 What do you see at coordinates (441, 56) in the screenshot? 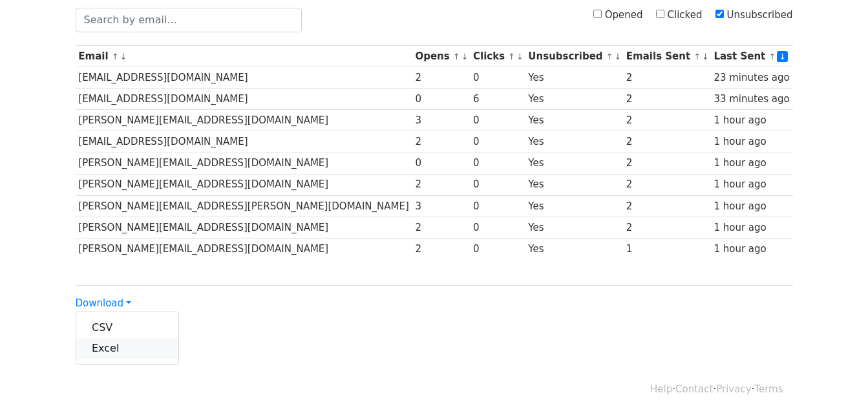
I see `th: Opens` at bounding box center [441, 56].